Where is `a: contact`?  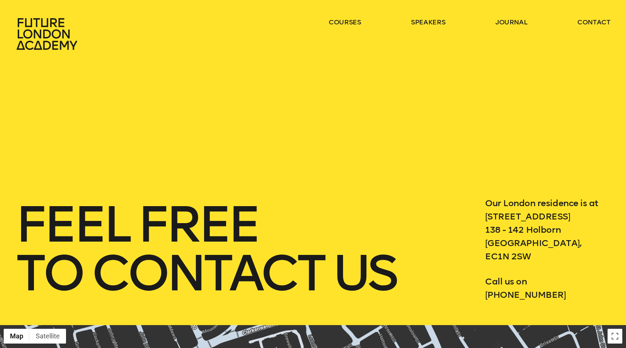
a: contact is located at coordinates (594, 22).